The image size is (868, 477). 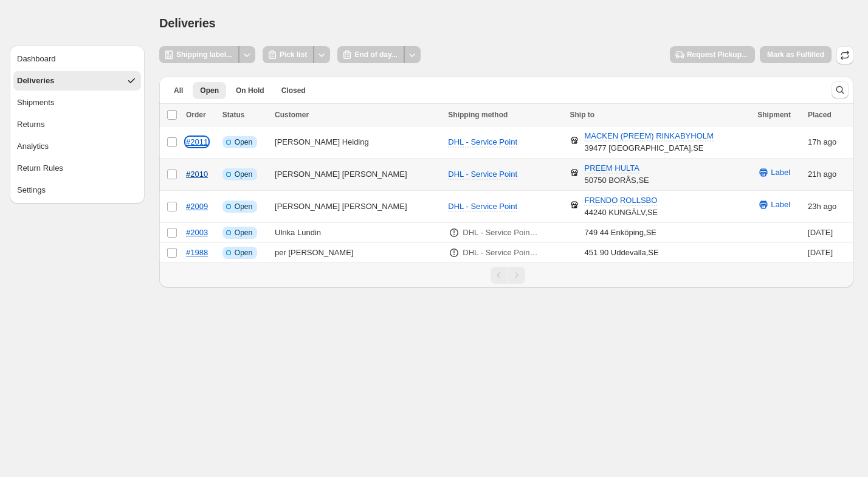 What do you see at coordinates (197, 252) in the screenshot?
I see `a: #1988` at bounding box center [197, 252].